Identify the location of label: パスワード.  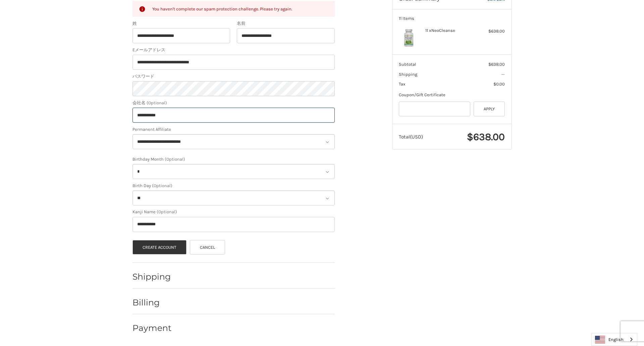
(233, 76).